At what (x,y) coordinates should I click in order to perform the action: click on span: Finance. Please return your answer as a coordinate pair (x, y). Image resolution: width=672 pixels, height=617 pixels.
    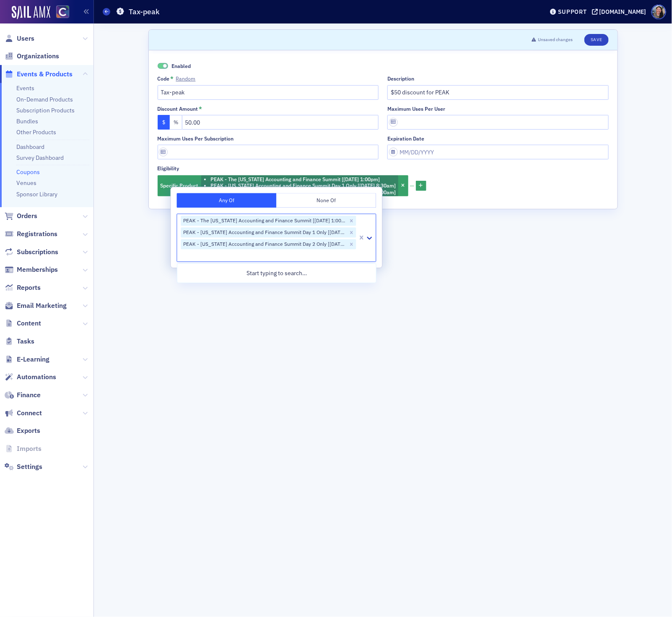
    Looking at the image, I should click on (28, 395).